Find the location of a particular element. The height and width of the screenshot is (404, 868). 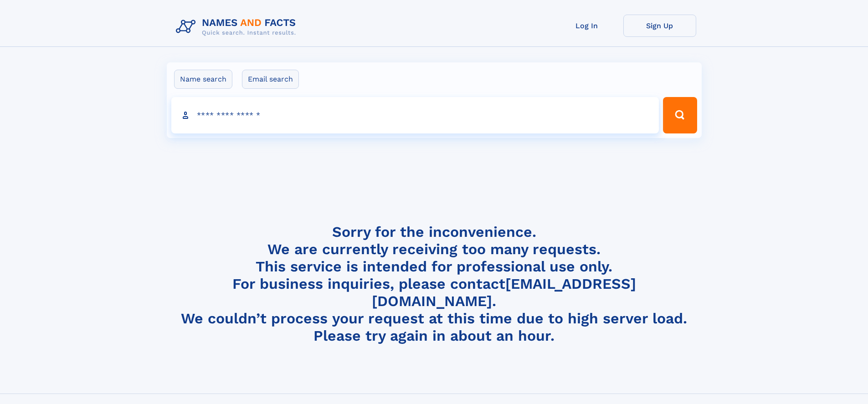

a: Sign Up is located at coordinates (660, 25).